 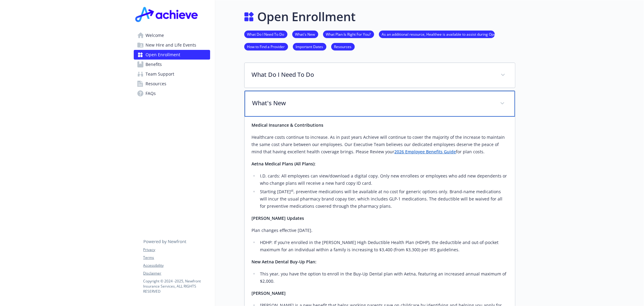 What do you see at coordinates (171, 45) in the screenshot?
I see `span: New Hire and Life Events` at bounding box center [171, 45].